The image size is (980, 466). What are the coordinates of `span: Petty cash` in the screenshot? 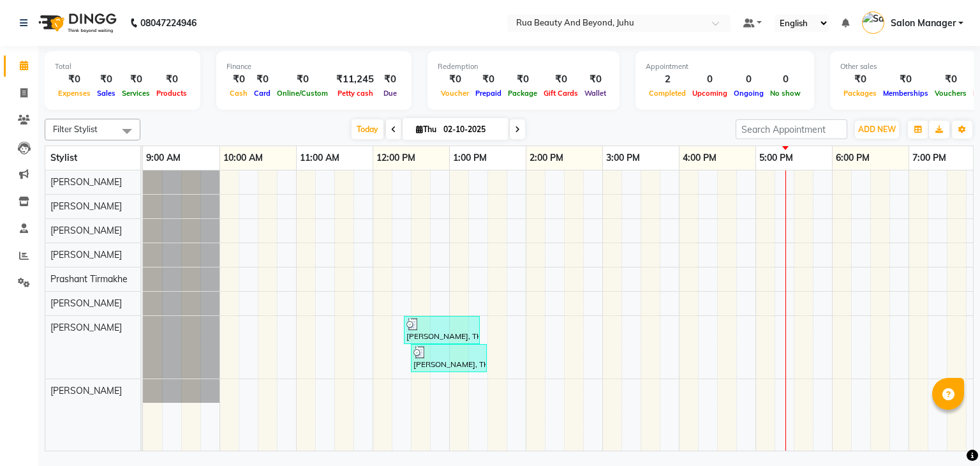 It's located at (356, 93).